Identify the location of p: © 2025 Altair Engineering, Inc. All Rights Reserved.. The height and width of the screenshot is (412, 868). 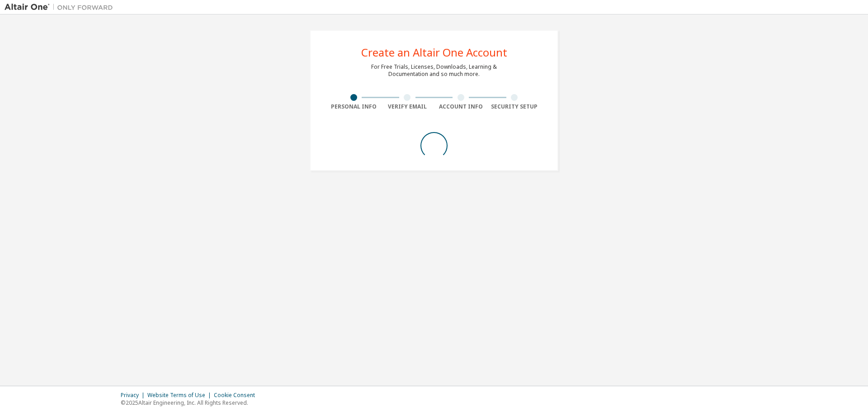
(191, 403).